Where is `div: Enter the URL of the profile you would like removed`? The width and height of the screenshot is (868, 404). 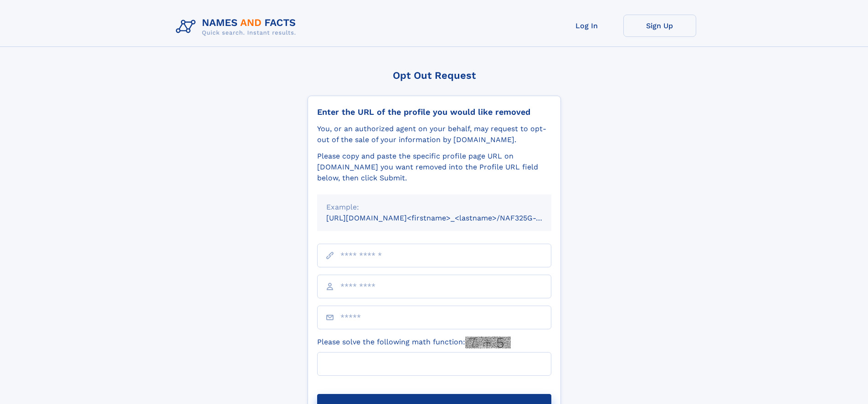 div: Enter the URL of the profile you would like removed is located at coordinates (434, 112).